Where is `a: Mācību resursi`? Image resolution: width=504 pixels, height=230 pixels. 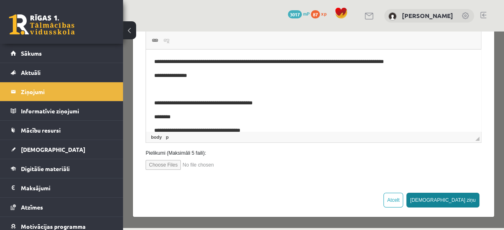
a: Mācību resursi is located at coordinates (61, 130).